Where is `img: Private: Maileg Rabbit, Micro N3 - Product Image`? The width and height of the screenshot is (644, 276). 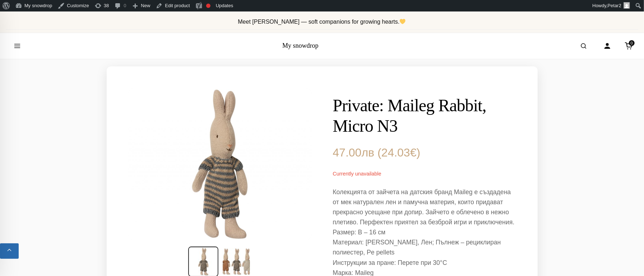 img: Private: Maileg Rabbit, Micro N3 - Product Image is located at coordinates (220, 163).